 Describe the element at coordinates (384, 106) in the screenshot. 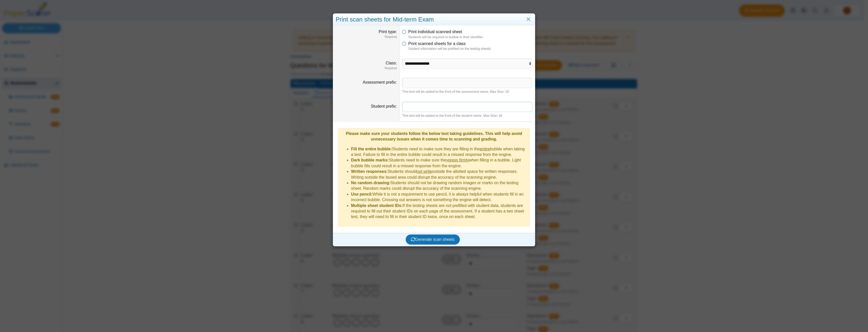

I see `label: Student prefix` at that location.